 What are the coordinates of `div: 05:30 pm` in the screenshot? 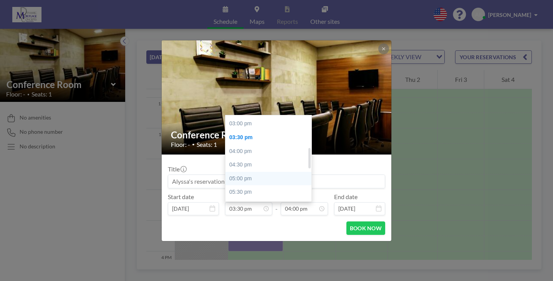 It's located at (270, 192).